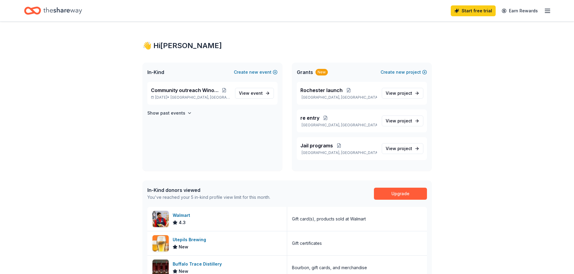 This screenshot has height=274, width=574. Describe the element at coordinates (161, 244) in the screenshot. I see `img: Image for Utepils Brewing` at that location.